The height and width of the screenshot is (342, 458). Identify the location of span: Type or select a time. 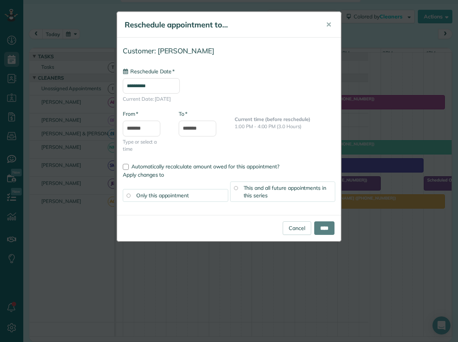
(145, 145).